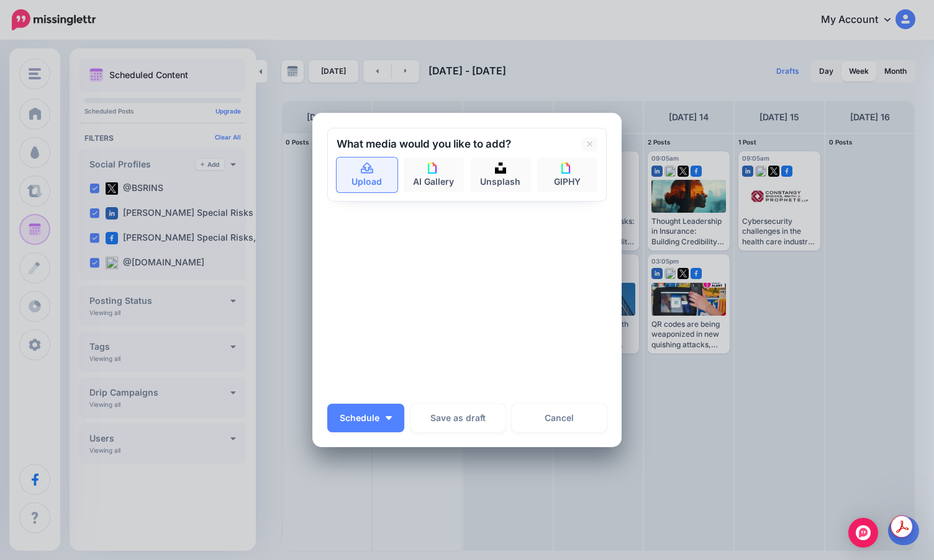  What do you see at coordinates (558, 418) in the screenshot?
I see `a: Cancel` at bounding box center [558, 418].